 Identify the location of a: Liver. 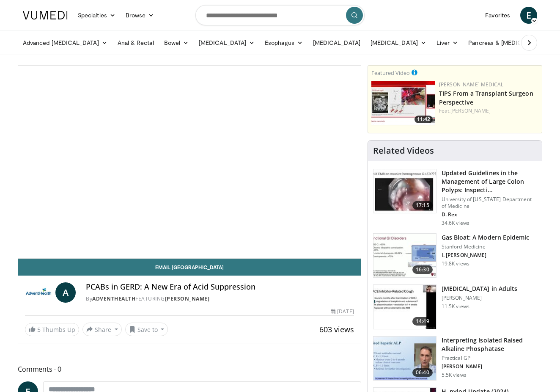
(447, 43).